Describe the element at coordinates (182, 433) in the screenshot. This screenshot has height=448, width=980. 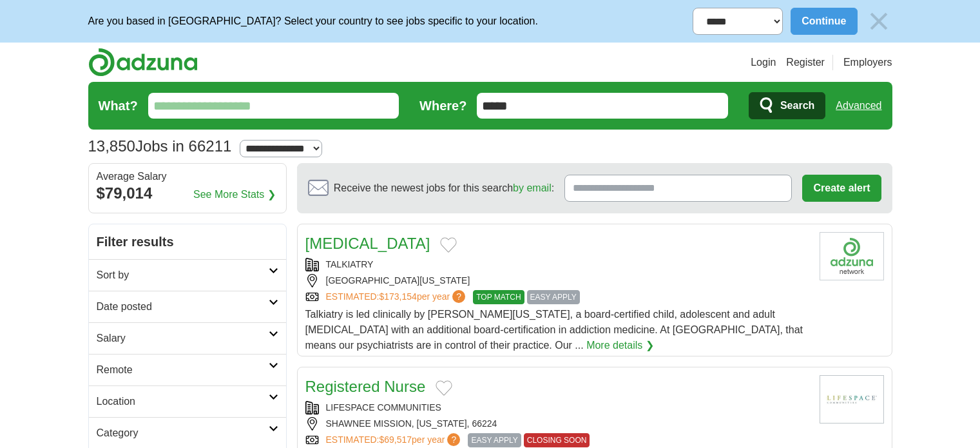
I see `h2: Category` at that location.